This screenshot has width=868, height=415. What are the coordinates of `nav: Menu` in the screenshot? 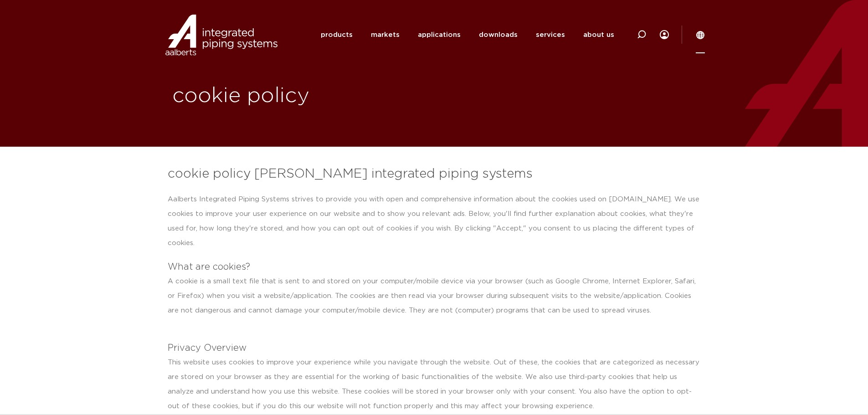 It's located at (468, 34).